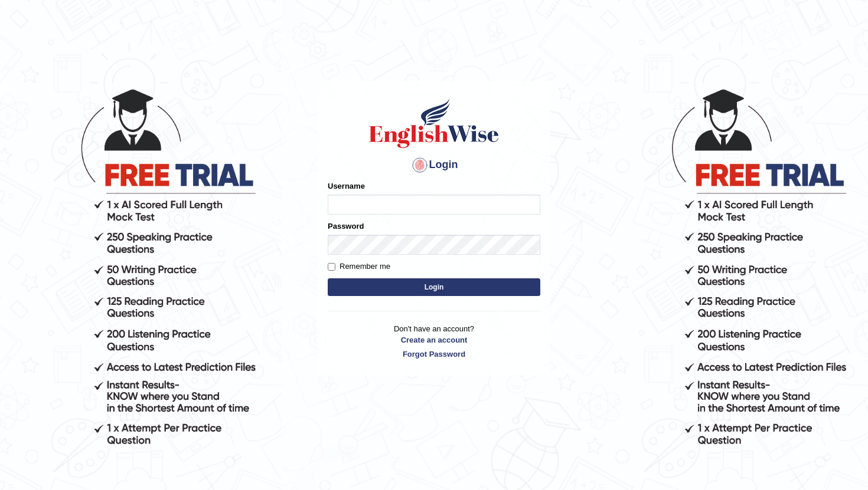 Image resolution: width=868 pixels, height=490 pixels. I want to click on input: Remember me, so click(331, 267).